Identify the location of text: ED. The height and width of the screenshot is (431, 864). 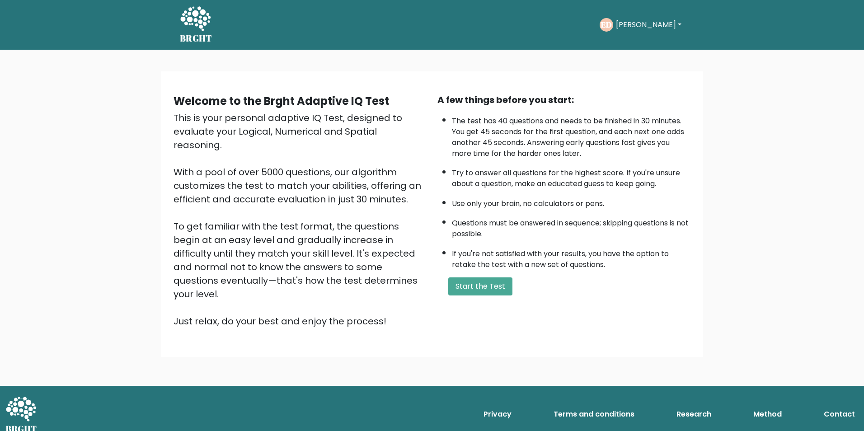
(607, 24).